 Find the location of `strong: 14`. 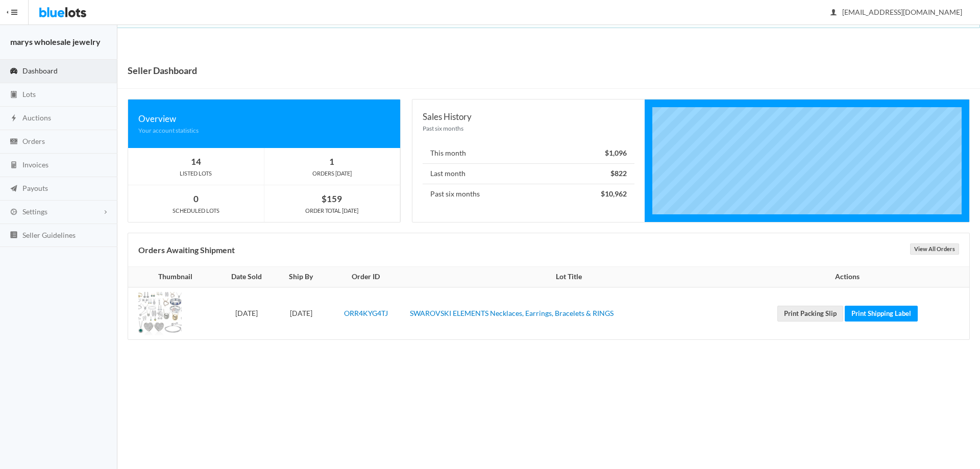

strong: 14 is located at coordinates (196, 161).